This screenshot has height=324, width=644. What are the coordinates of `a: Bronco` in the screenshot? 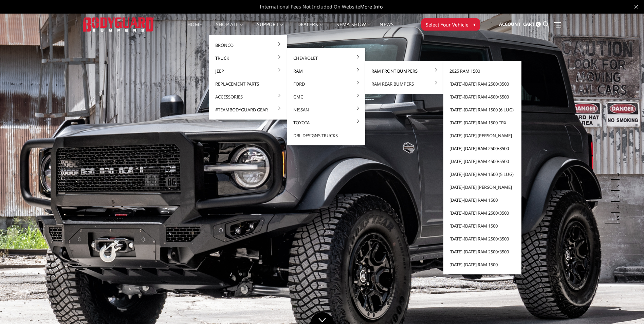 It's located at (248, 45).